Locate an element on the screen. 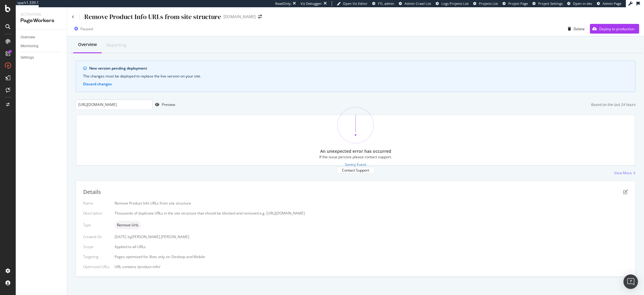  div: An unexpected error has occurred is located at coordinates (355, 151).